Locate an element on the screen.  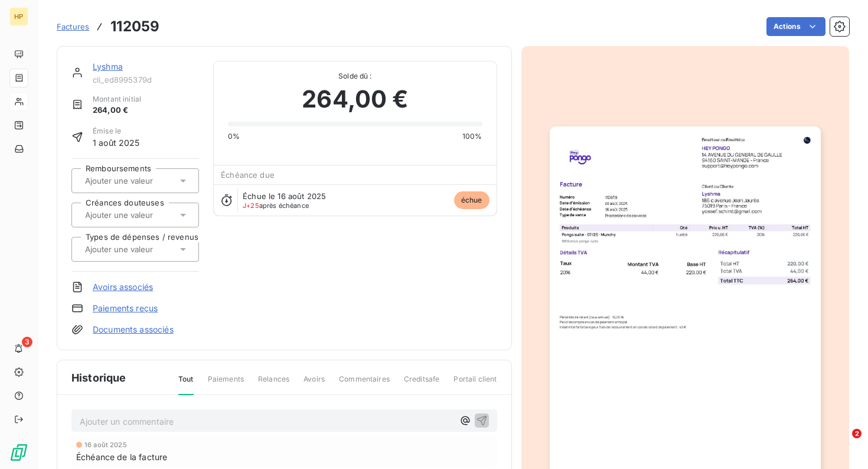
span: Commentaires is located at coordinates (364, 384).